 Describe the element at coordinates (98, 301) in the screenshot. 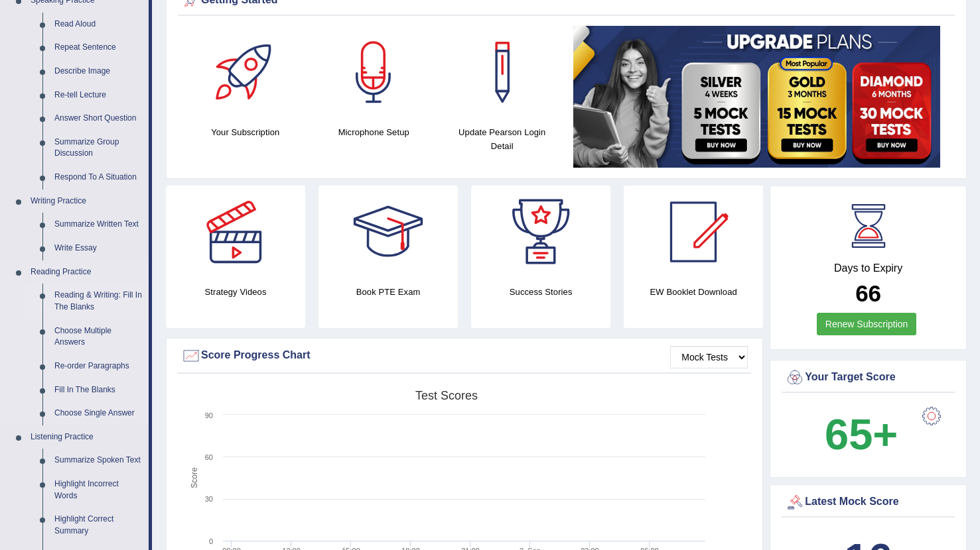

I see `a: Reading & Writing: Fill In The Blanks` at that location.